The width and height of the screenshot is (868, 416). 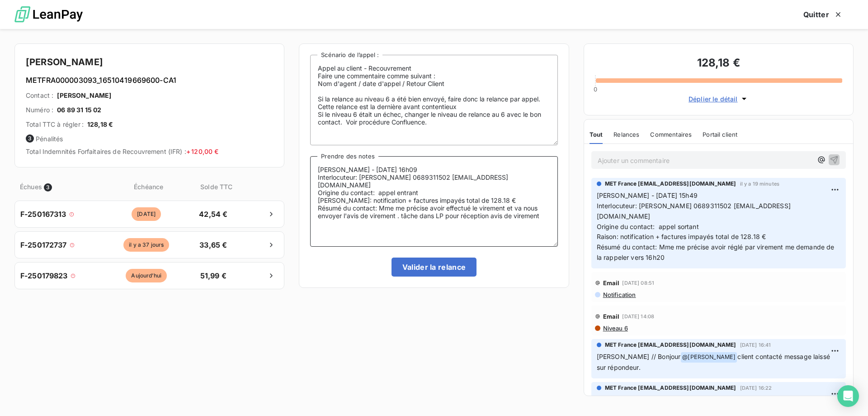 I want to click on span: il y a 37 jours, so click(x=146, y=244).